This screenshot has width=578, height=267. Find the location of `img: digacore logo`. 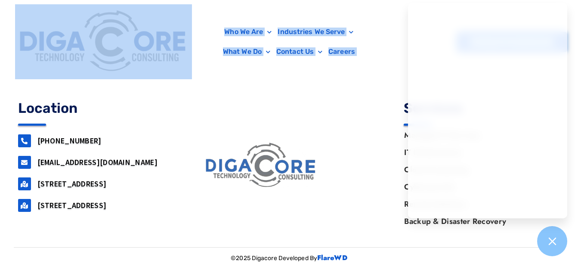

img: digacore logo is located at coordinates (261, 165).